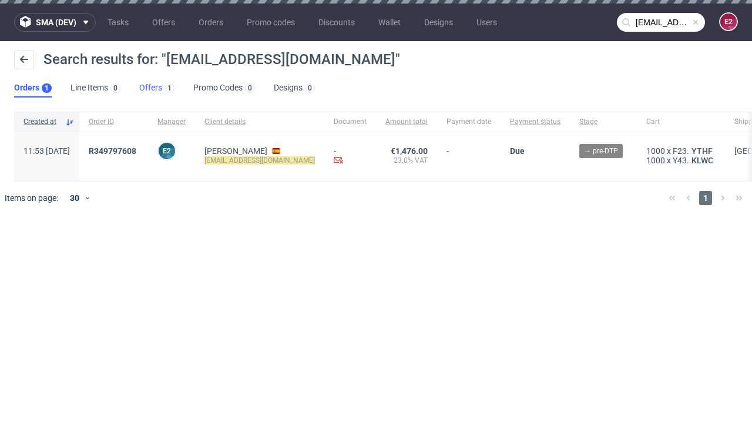 The image size is (752, 423). Describe the element at coordinates (389, 22) in the screenshot. I see `a: Wallet` at that location.